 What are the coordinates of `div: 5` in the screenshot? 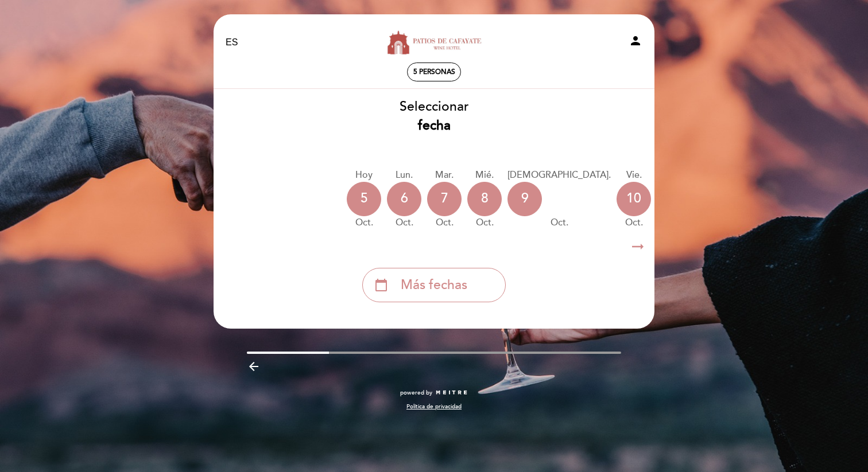 It's located at (364, 199).